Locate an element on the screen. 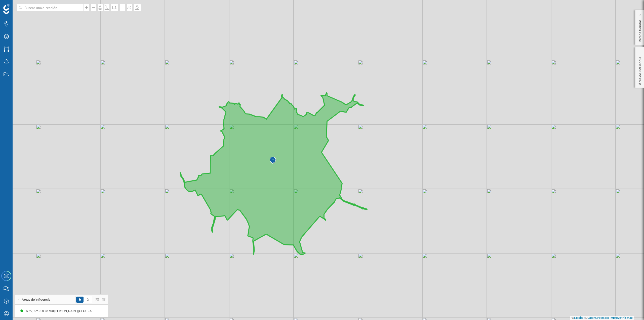 The height and width of the screenshot is (320, 644). img: Marker is located at coordinates (273, 160).